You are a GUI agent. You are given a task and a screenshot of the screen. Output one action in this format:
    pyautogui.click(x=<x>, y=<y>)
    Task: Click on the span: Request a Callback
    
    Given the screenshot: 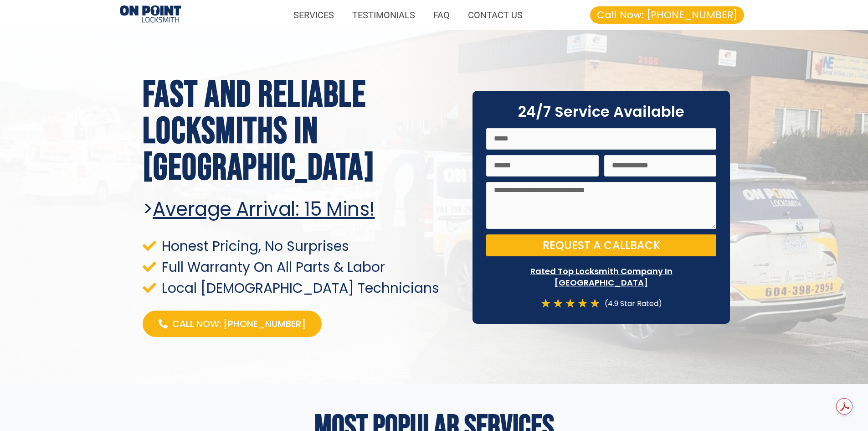 What is the action you would take?
    pyautogui.click(x=601, y=245)
    